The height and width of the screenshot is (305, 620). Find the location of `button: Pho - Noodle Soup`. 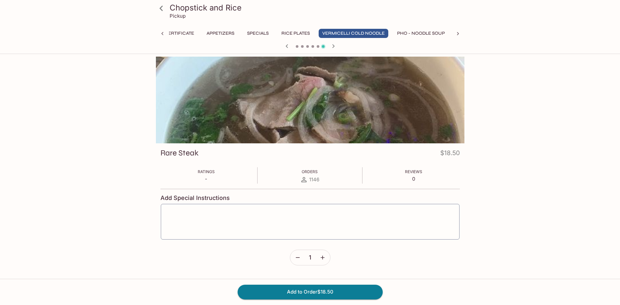

button: Pho - Noodle Soup is located at coordinates (421, 33).